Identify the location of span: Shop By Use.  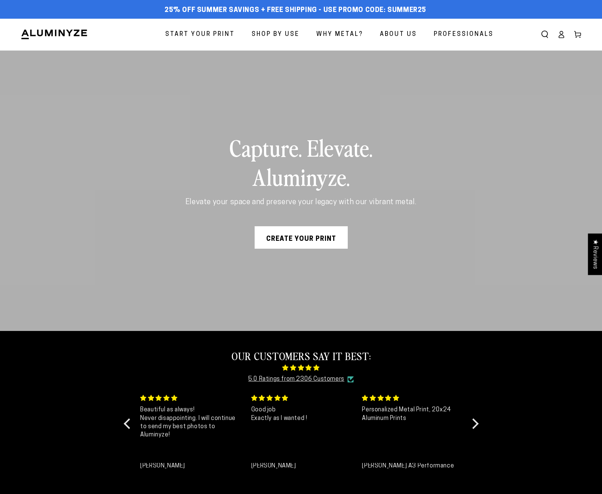
(276, 34).